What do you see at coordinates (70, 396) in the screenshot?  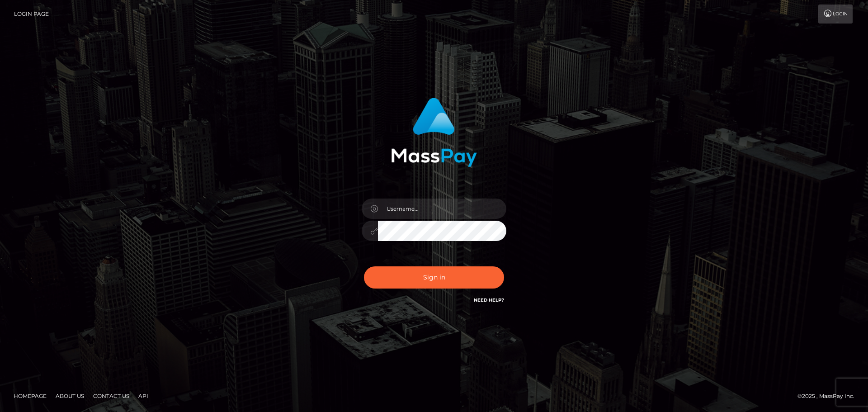 I see `a: About Us` at bounding box center [70, 396].